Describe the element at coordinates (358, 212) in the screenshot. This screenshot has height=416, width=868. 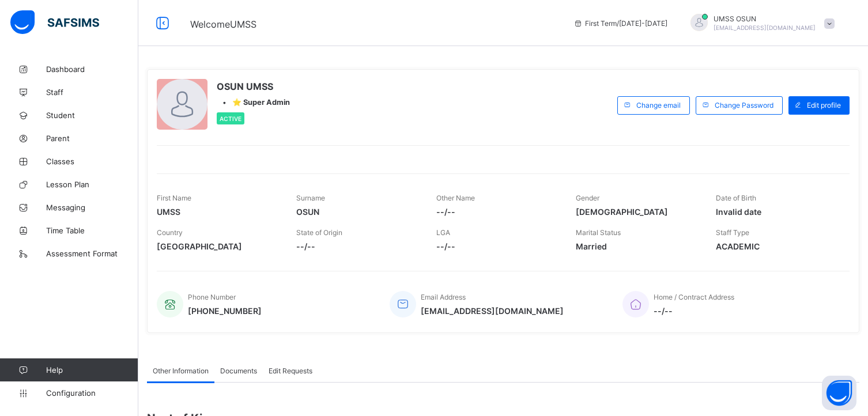
I see `span: OSUN` at that location.